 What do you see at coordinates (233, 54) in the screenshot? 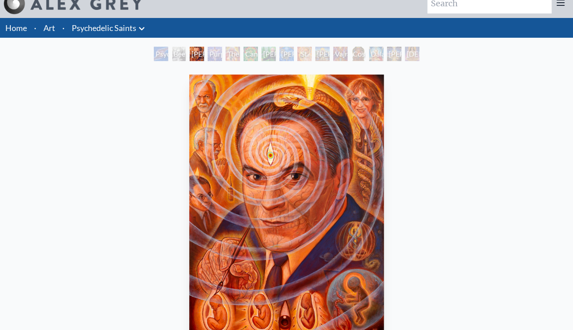
I see `div: The Shulgins and their Alchemical Angels` at bounding box center [233, 54].